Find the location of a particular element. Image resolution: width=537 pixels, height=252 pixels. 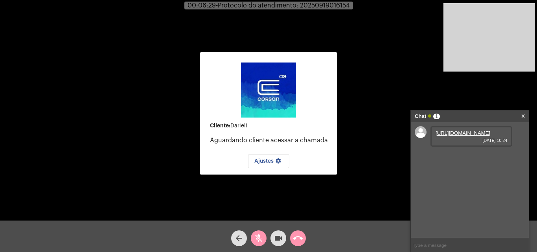

span: Online is located at coordinates (430, 116).